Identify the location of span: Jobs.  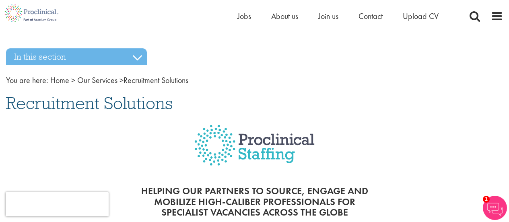
(244, 16).